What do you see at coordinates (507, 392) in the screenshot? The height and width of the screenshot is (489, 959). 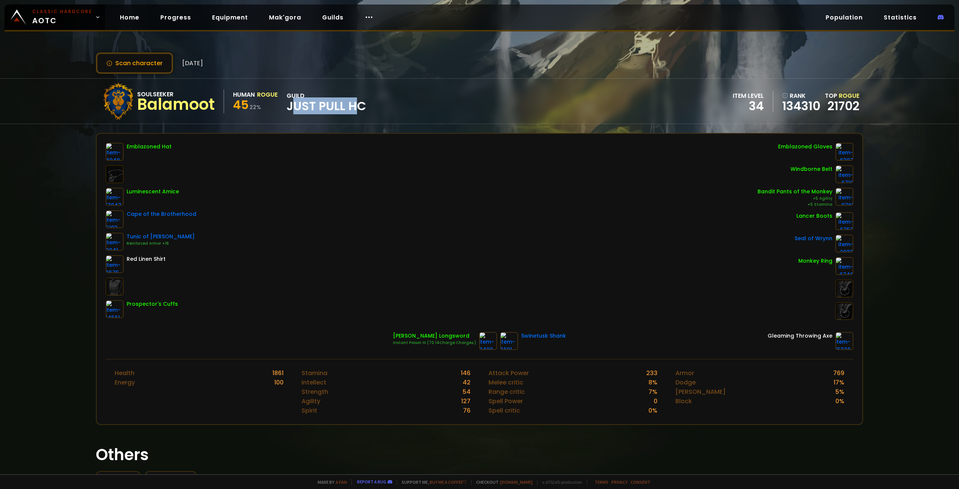 I see `div: Range critic` at bounding box center [507, 392].